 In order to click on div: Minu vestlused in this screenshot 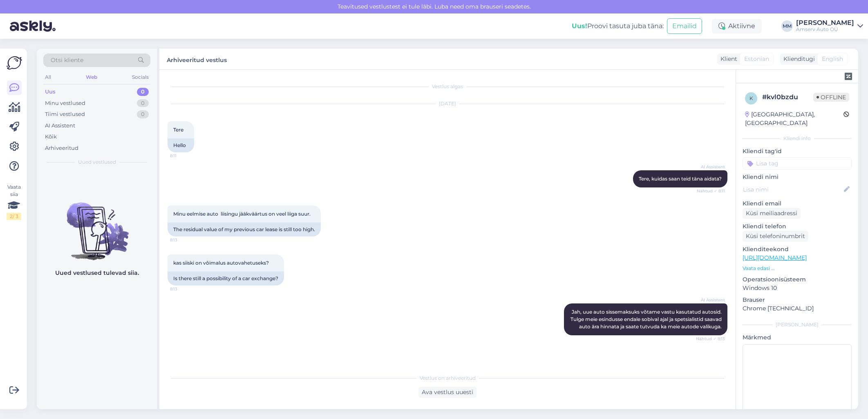, I will do `click(65, 104)`.